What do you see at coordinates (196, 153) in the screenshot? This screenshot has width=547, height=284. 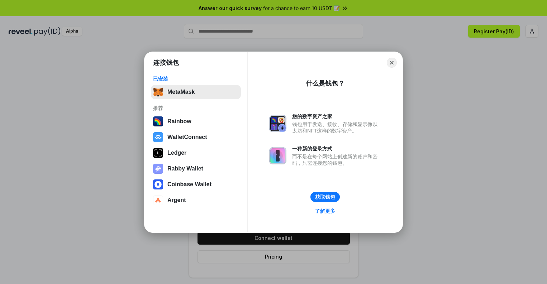 I see `button: Ledger` at bounding box center [196, 153].